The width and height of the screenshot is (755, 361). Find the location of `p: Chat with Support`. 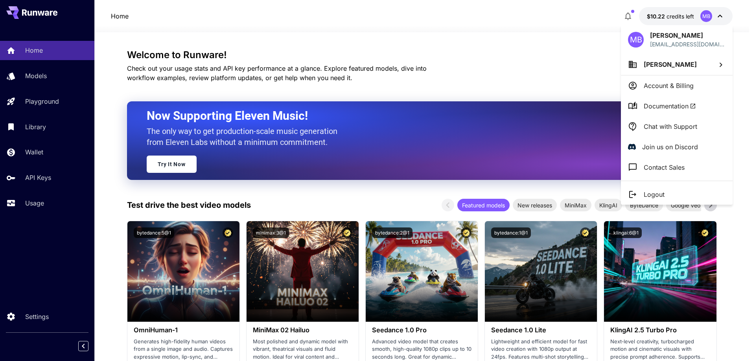

p: Chat with Support is located at coordinates (670, 127).